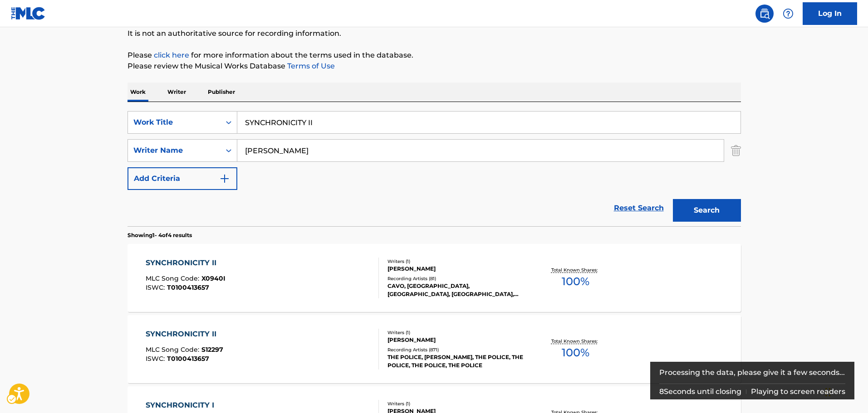 The image size is (868, 413). What do you see at coordinates (221, 92) in the screenshot?
I see `p: Publisher` at bounding box center [221, 92].